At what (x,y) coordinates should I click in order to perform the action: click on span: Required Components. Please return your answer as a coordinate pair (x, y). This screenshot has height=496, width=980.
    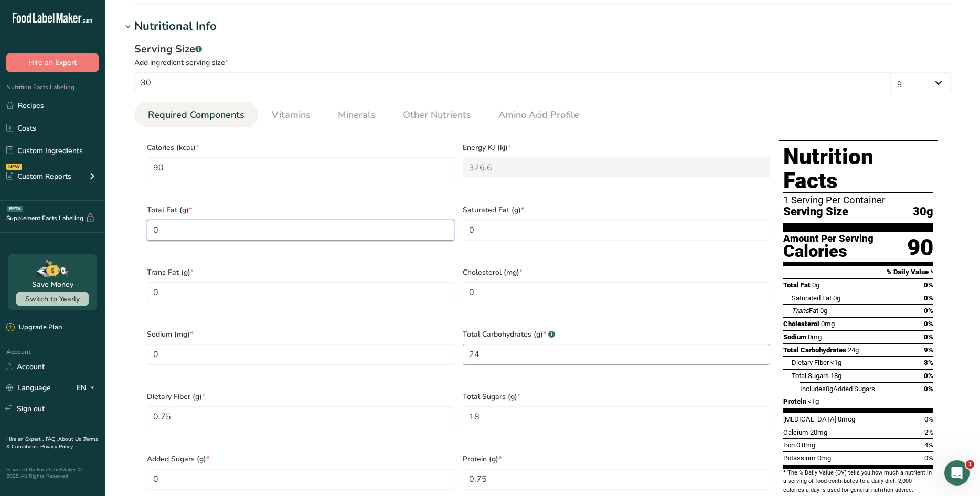
    Looking at the image, I should click on (196, 115).